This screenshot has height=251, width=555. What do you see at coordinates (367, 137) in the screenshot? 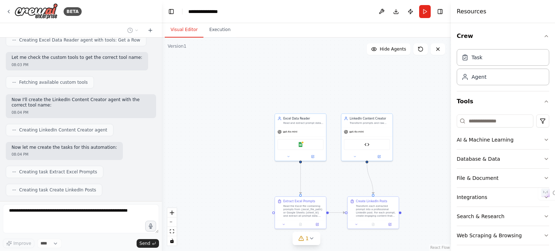
I see `div: LinkedIn Content CreatorTransform prompts and raw content into engaging, professional LinkedIn po...` at bounding box center [367, 137].